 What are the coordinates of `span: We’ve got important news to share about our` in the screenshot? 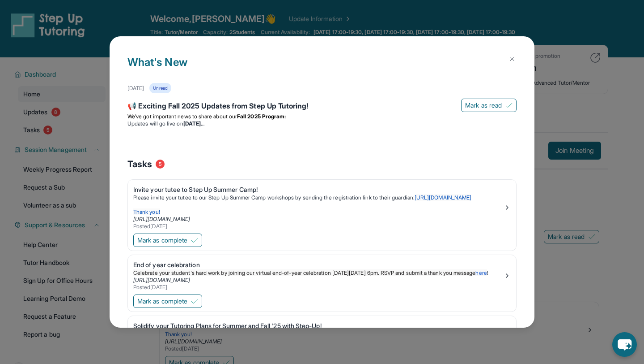 It's located at (182, 116).